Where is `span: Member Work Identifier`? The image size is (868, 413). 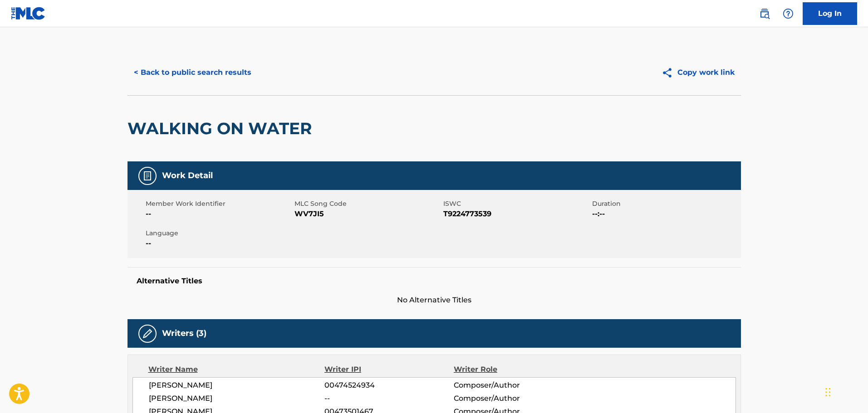 span: Member Work Identifier is located at coordinates (219, 203).